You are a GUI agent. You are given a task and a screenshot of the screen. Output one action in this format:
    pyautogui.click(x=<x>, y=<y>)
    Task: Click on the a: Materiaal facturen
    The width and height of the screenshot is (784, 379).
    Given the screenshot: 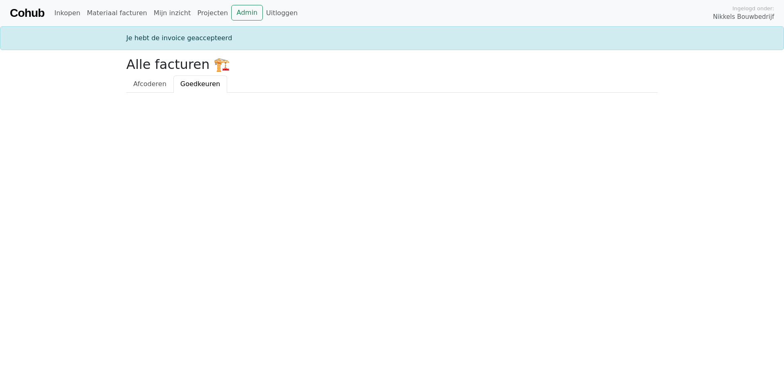 What is the action you would take?
    pyautogui.click(x=117, y=13)
    